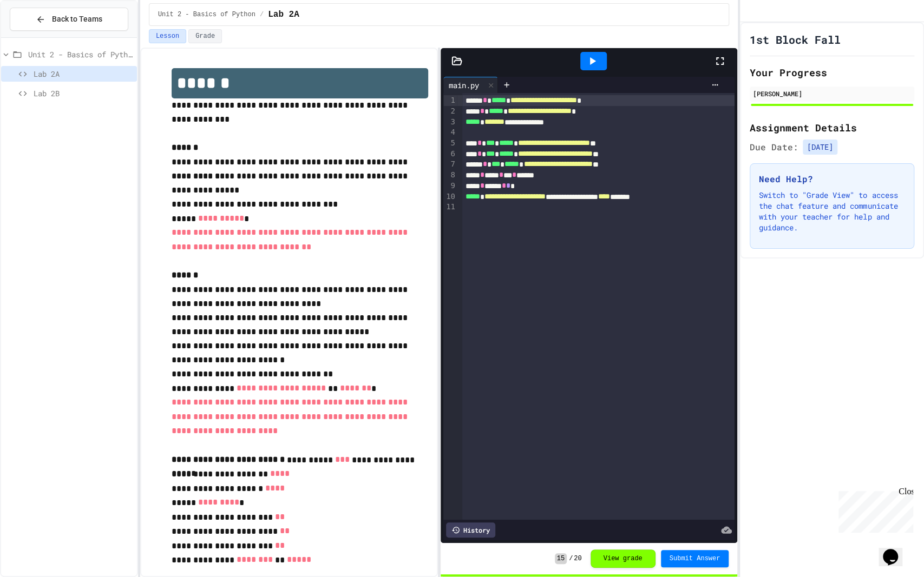  What do you see at coordinates (450, 100) in the screenshot?
I see `div: 1` at bounding box center [450, 100].